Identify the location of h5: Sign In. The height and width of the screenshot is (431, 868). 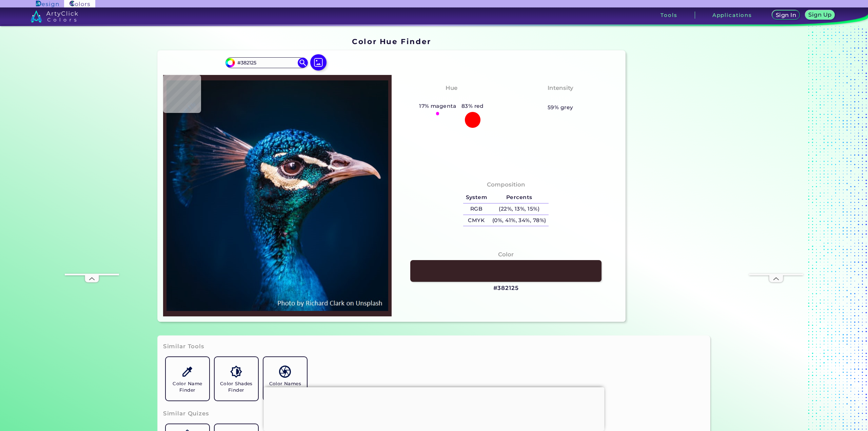
(785, 15).